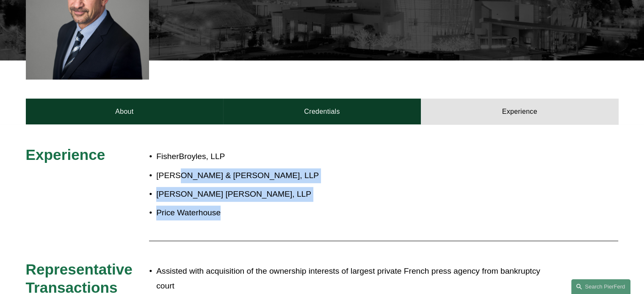 This screenshot has width=644, height=294. Describe the element at coordinates (125, 112) in the screenshot. I see `a: About` at that location.